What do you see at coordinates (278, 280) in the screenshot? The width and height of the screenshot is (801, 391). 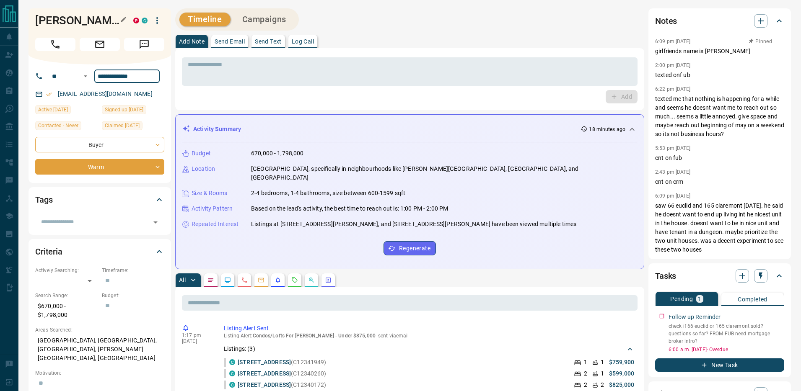 I see `svg: Listing Alerts` at bounding box center [278, 280].